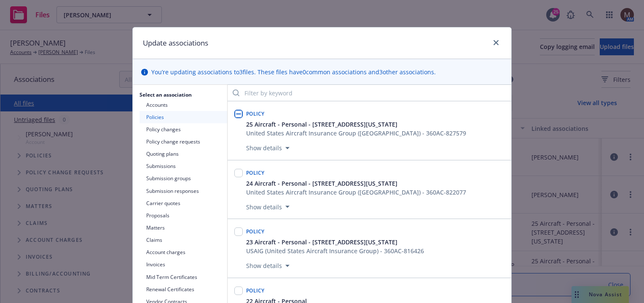 This screenshot has height=303, width=644. I want to click on h1: Update associations, so click(175, 43).